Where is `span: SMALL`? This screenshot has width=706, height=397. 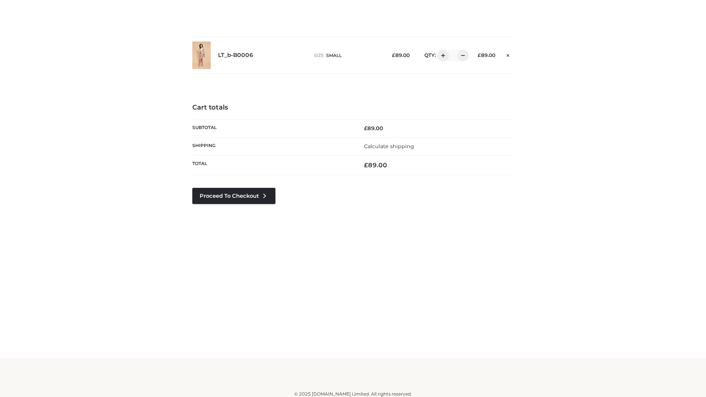 span: SMALL is located at coordinates (334, 55).